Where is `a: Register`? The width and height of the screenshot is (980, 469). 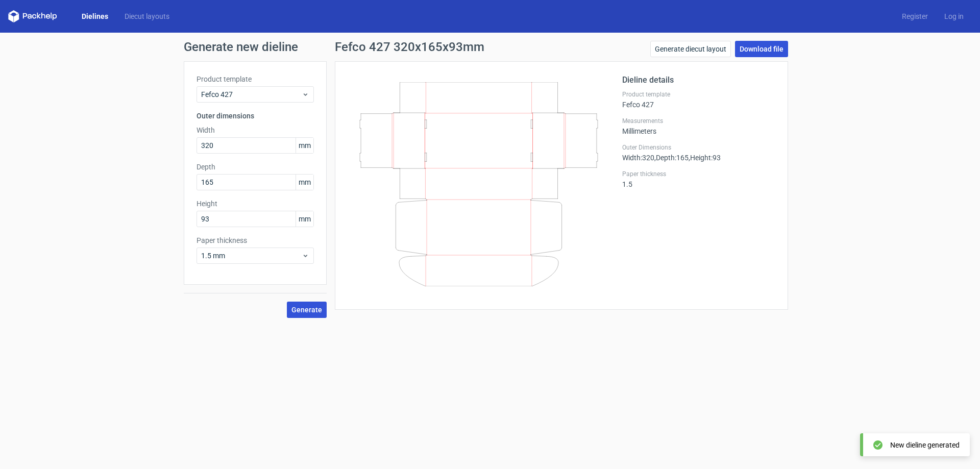
a: Register is located at coordinates (914, 16).